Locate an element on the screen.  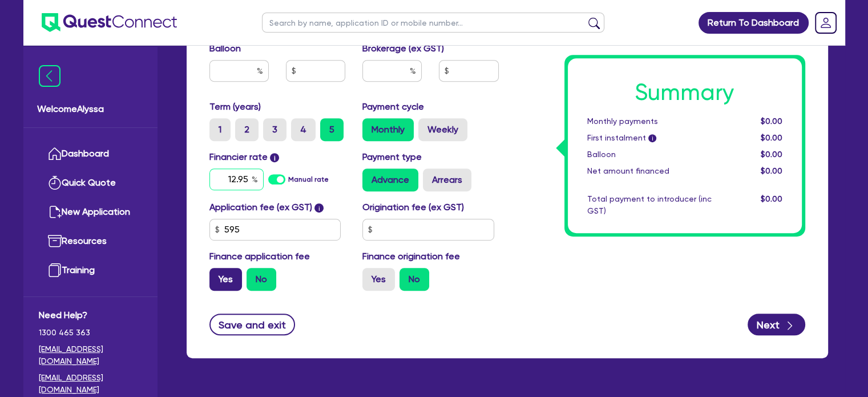
a: Training is located at coordinates (90, 270).